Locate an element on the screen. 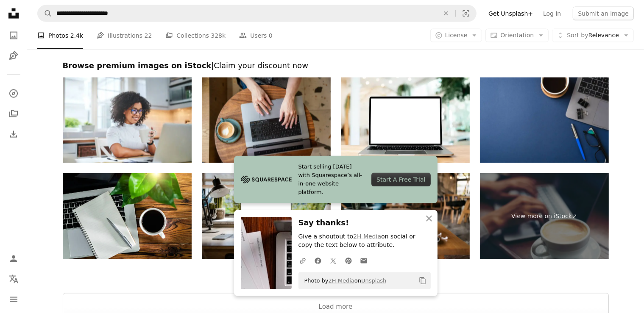 The width and height of the screenshot is (644, 313). button: Submit an image is located at coordinates (603, 13).